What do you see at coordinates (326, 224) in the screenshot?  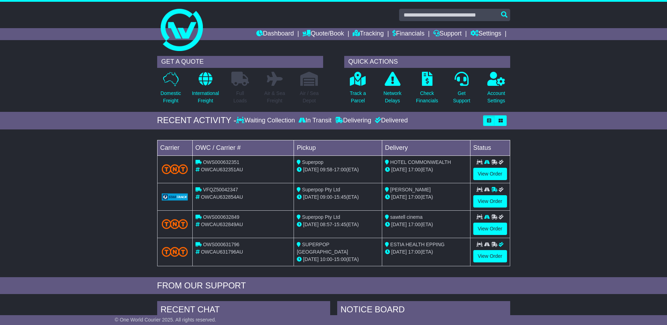 I see `span: 08:57` at bounding box center [326, 224].